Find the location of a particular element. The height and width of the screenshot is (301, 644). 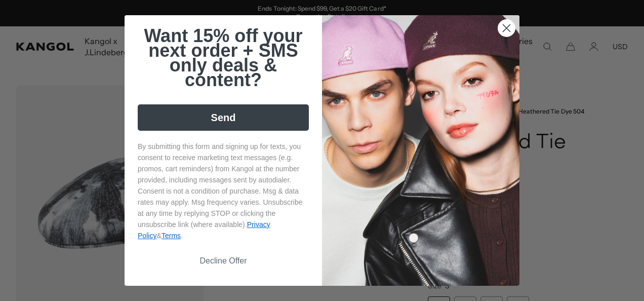

span: Want 15% off your next order + SMS only deals & content? is located at coordinates (223, 58).